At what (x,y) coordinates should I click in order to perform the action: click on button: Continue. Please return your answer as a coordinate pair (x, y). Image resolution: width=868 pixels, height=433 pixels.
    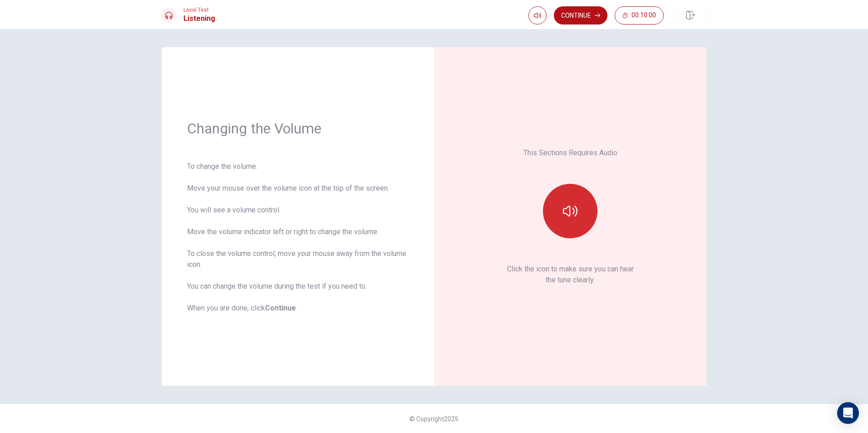
    Looking at the image, I should click on (581, 15).